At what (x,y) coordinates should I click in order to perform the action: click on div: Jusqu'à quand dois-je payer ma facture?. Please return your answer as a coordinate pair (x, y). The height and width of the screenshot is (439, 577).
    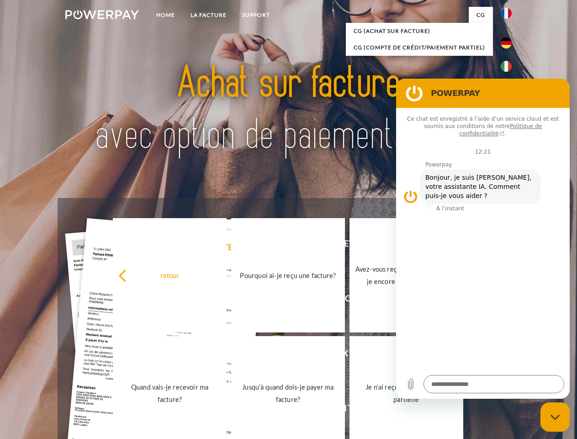
    Looking at the image, I should click on (288, 393).